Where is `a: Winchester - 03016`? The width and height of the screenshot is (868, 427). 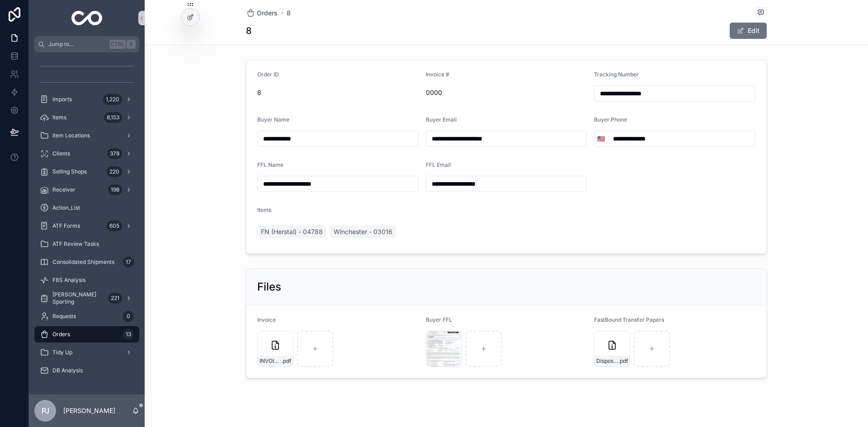
a: Winchester - 03016 is located at coordinates (363, 232).